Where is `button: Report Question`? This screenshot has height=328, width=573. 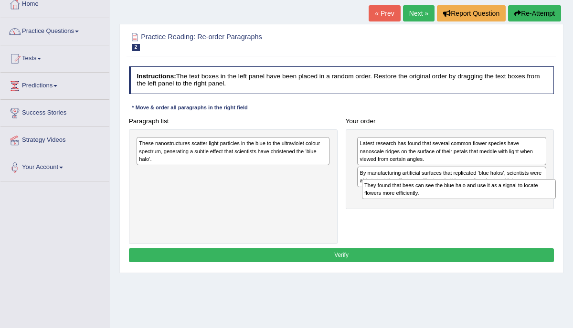
button: Report Question is located at coordinates (472, 13).